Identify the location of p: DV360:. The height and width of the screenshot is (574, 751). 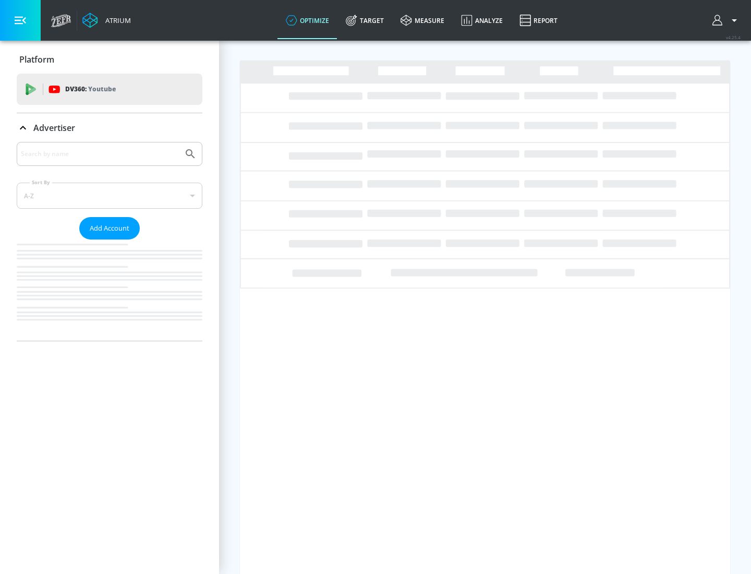
(90, 89).